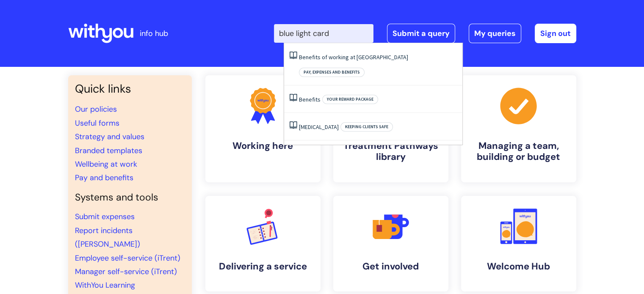 The height and width of the screenshot is (294, 644). Describe the element at coordinates (263, 244) in the screenshot. I see `a: Delivering a service` at that location.